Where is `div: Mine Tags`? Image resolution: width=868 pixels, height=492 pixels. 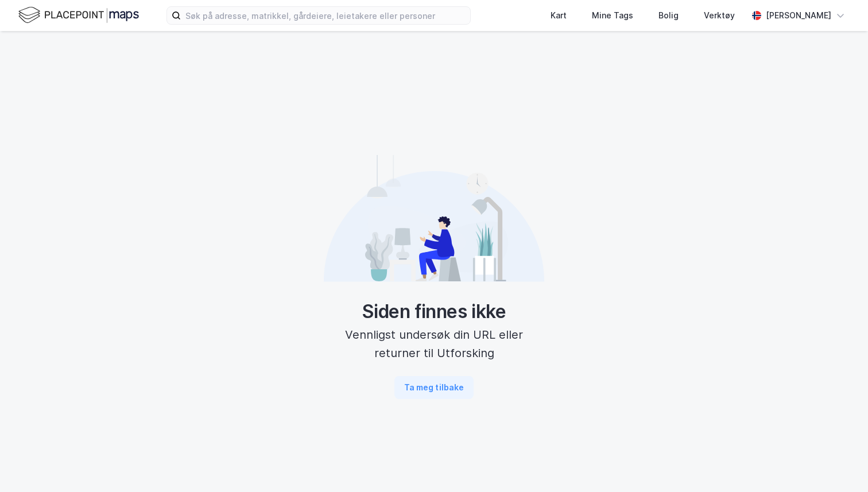 div: Mine Tags is located at coordinates (613, 16).